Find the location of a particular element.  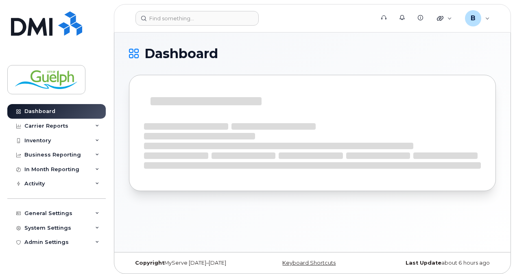

strong: Copyright is located at coordinates (150, 263).